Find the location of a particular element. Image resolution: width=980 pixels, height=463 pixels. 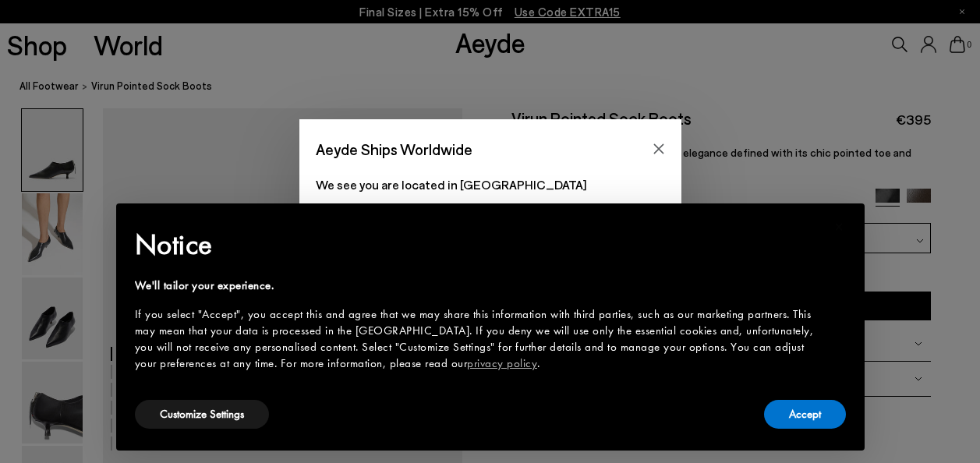

button: Accept is located at coordinates (804, 414).